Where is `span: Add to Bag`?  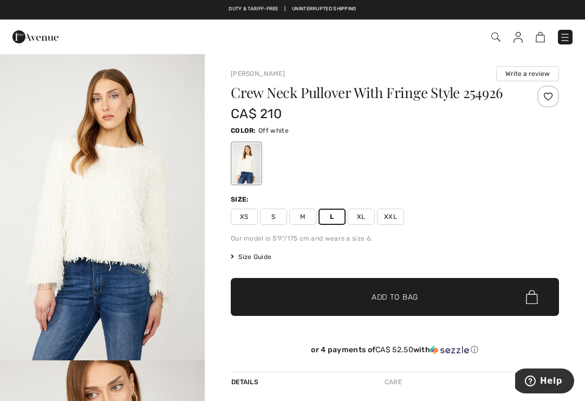 span: Add to Bag is located at coordinates (395, 297).